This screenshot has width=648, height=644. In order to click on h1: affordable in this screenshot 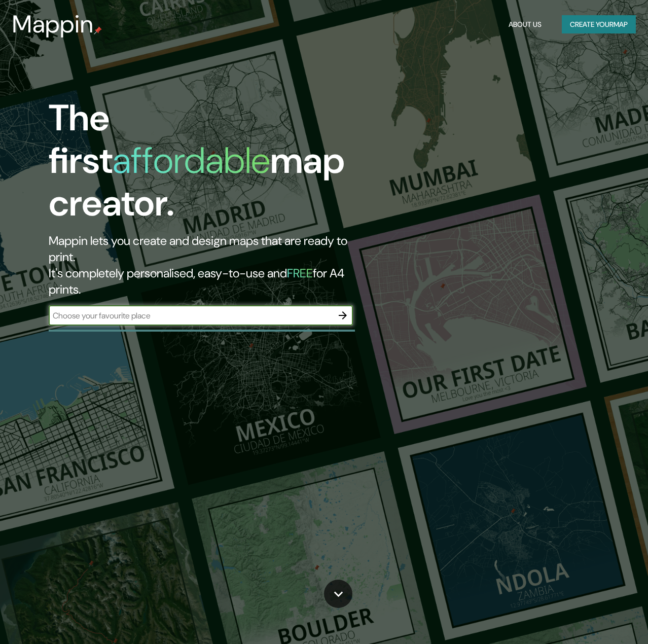, I will do `click(191, 160)`.